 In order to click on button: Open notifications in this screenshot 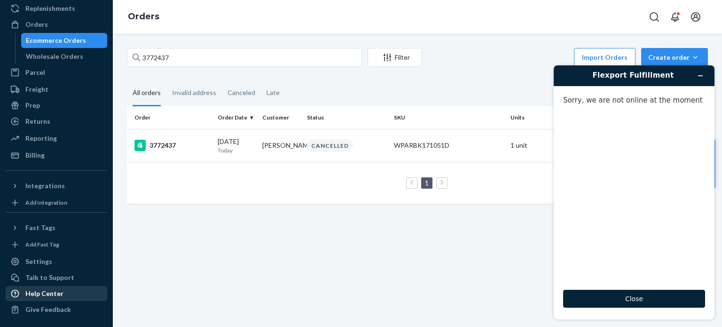, I will do `click(675, 17)`.